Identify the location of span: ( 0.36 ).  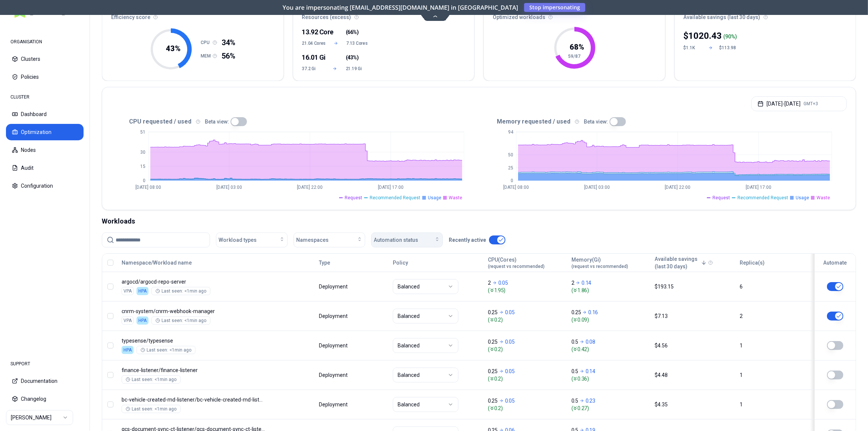
(610, 379).